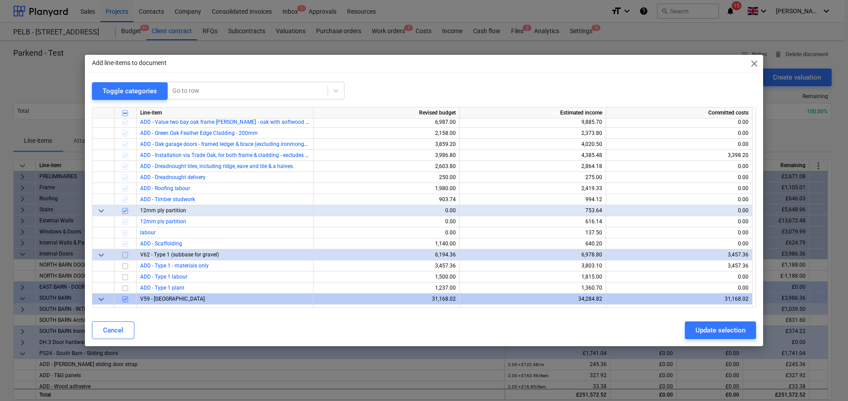 The width and height of the screenshot is (848, 401). Describe the element at coordinates (162, 288) in the screenshot. I see `a: ADD - Type 1 plant` at that location.